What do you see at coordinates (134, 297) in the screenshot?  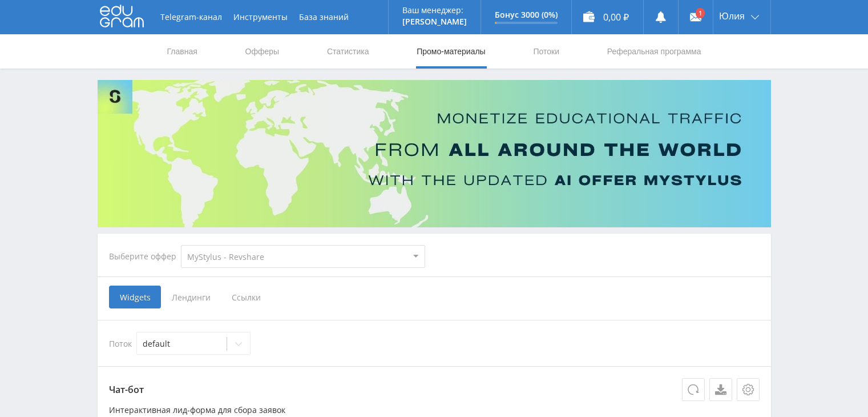 I see `span: Widgets` at bounding box center [134, 297].